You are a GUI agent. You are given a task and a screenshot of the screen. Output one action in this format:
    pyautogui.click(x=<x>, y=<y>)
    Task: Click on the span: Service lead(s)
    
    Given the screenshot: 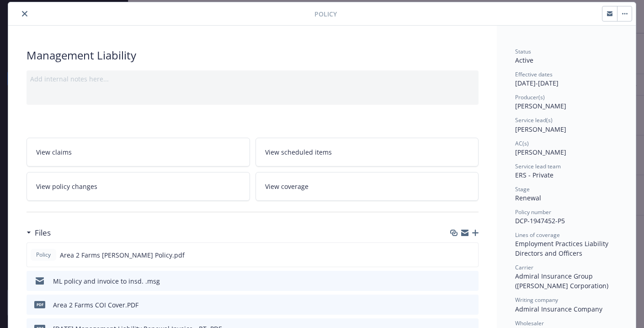 What is the action you would take?
    pyautogui.click(x=534, y=120)
    